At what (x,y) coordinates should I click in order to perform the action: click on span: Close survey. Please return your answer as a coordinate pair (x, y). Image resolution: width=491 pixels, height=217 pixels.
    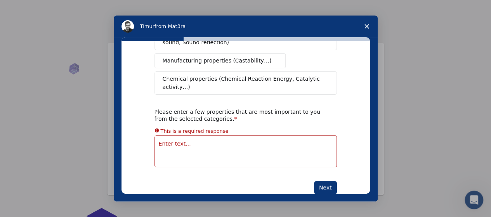
    Looking at the image, I should click on (367, 26).